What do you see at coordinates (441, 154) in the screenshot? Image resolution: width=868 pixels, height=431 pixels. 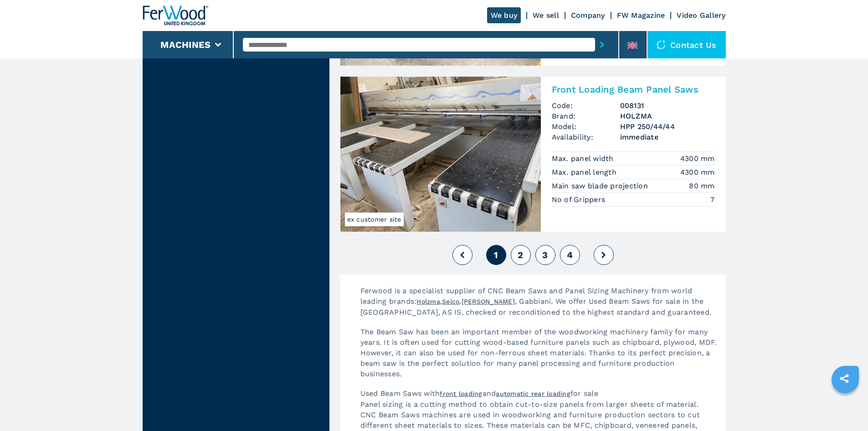 I see `img: Front Loading Beam Panel Saws HOLZMA HPP 250/44/44` at bounding box center [441, 154].